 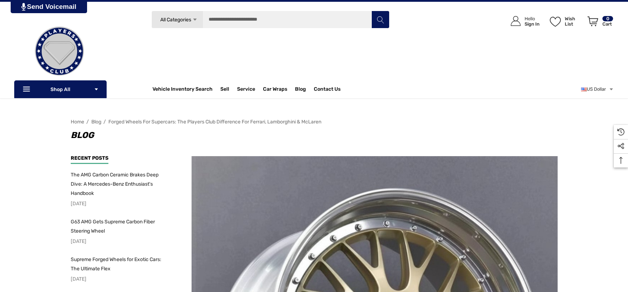 I want to click on button: Search, so click(x=380, y=20).